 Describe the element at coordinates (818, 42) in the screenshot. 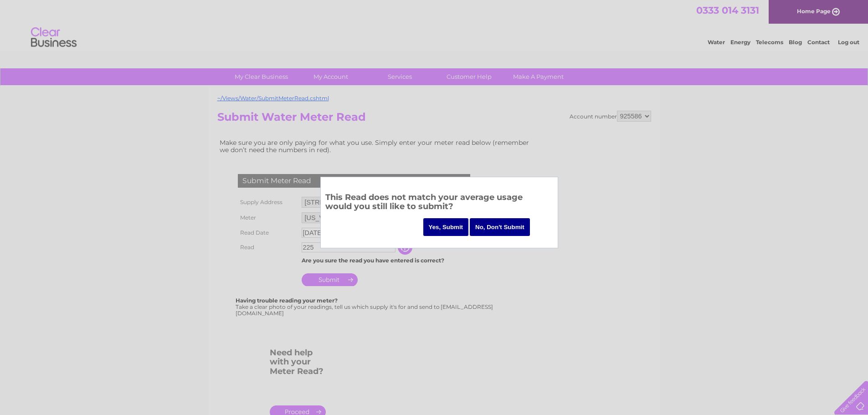

I see `a: Contact` at that location.